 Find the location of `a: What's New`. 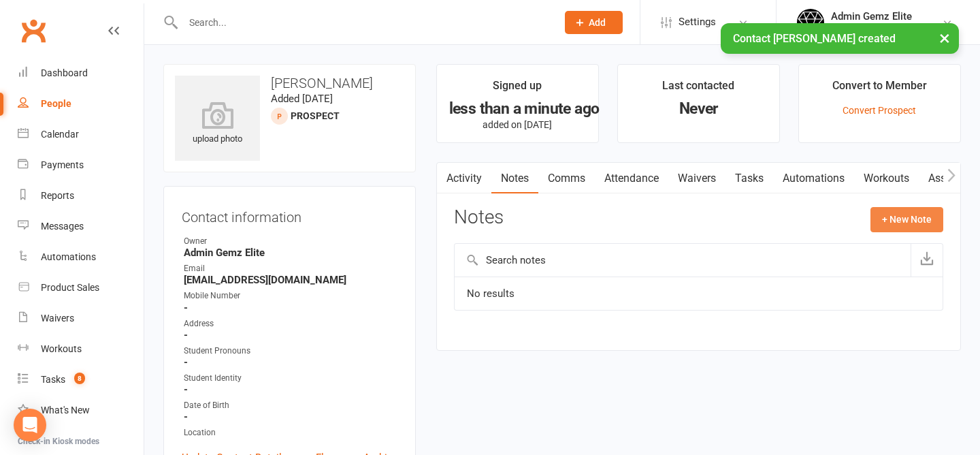

a: What's New is located at coordinates (80, 410).